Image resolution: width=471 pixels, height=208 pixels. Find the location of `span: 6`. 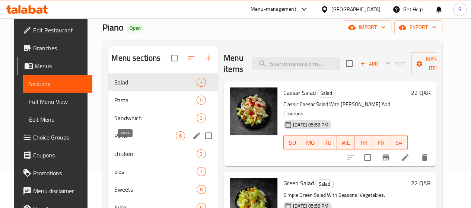

span: 6 is located at coordinates (180, 136).